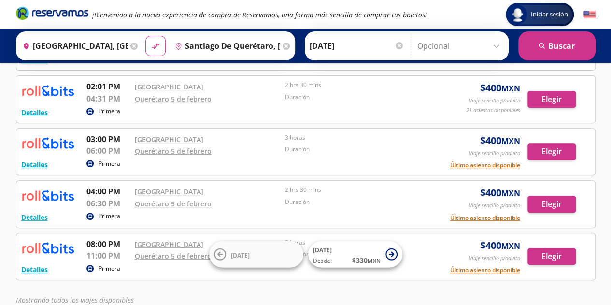  What do you see at coordinates (260, 14) in the screenshot?
I see `em: ¡Bienvenido a la nueva experiencia de compra de Reservamos, una forma más sencilla de comprar tus...` at bounding box center [260, 14].